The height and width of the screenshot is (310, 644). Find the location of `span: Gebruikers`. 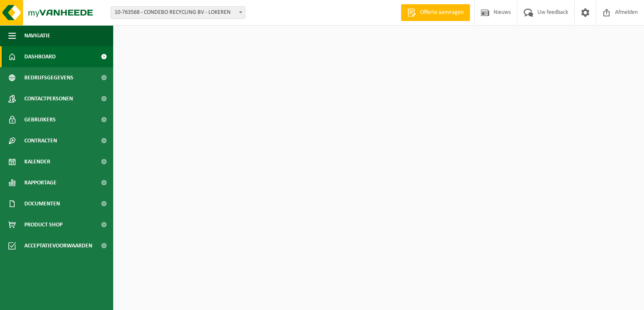

span: Gebruikers is located at coordinates (40, 120).